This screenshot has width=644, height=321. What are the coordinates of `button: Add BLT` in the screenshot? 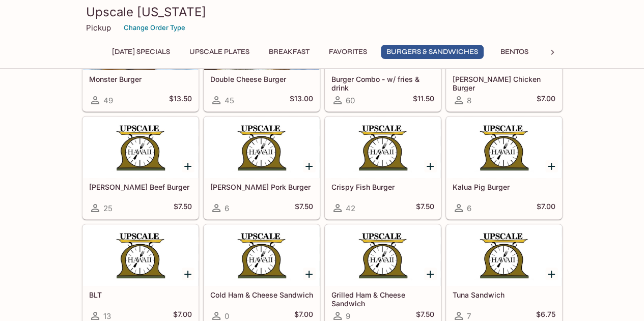 It's located at (188, 274).